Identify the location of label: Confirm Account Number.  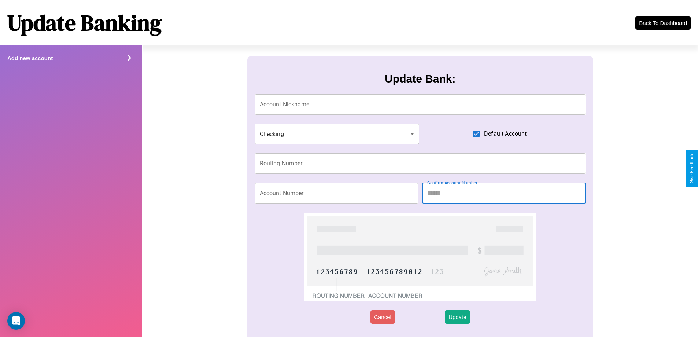
(452, 182).